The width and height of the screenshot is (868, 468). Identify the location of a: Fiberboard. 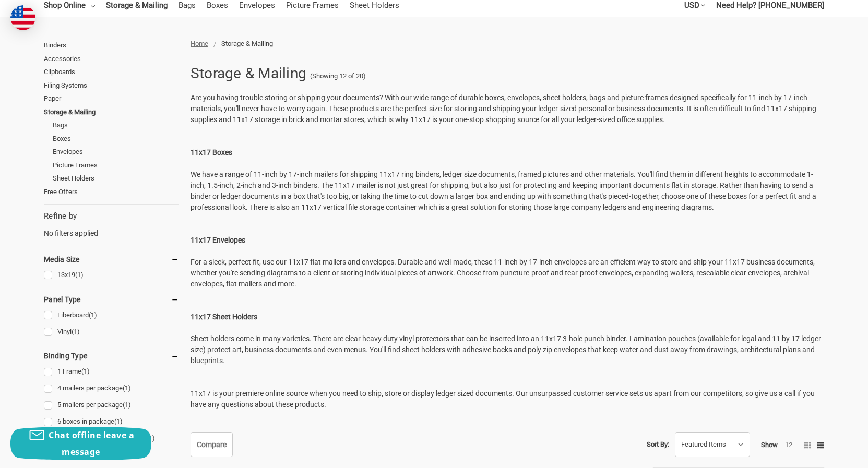
(111, 315).